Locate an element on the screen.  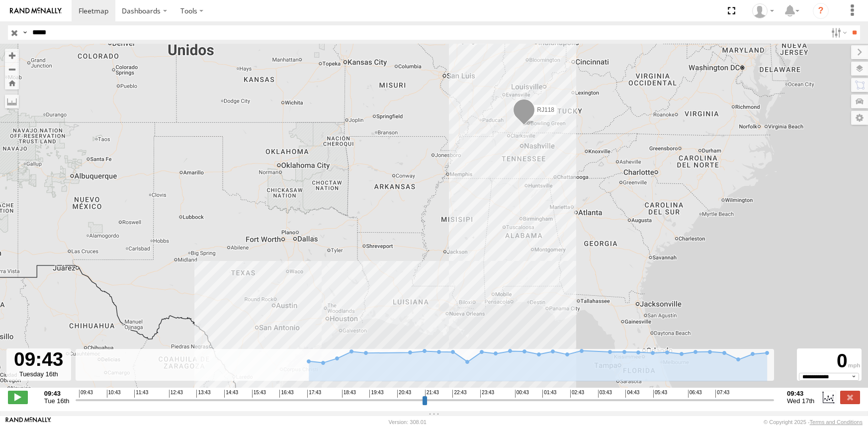
span: RJ118 is located at coordinates (545, 110).